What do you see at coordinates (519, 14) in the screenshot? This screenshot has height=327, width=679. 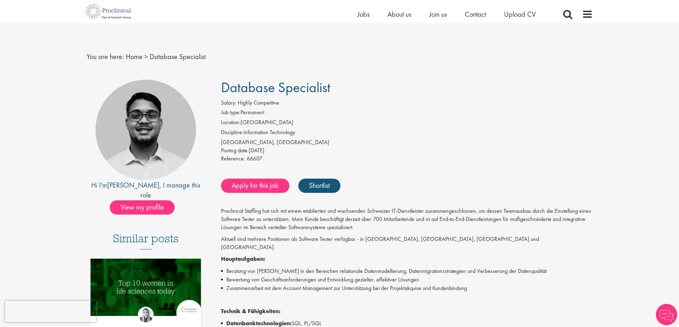 I see `a: Upload CV` at bounding box center [519, 14].